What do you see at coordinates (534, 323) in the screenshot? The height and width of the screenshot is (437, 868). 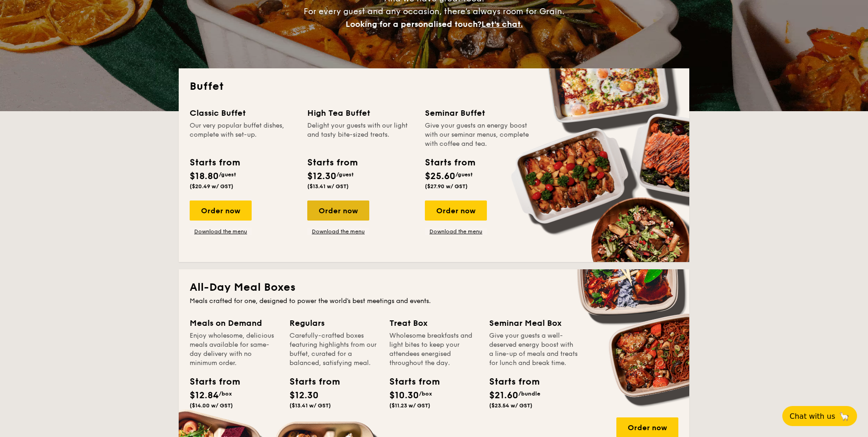 I see `div: Seminar Meal Box` at bounding box center [534, 323].